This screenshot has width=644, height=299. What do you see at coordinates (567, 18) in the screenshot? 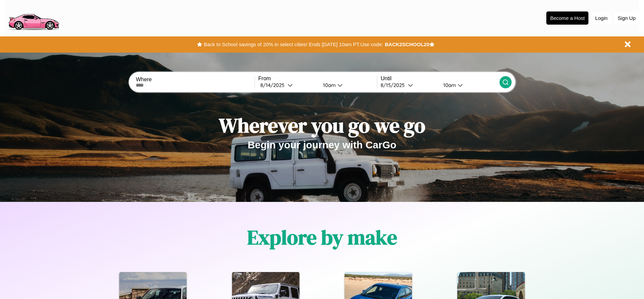
I see `button: Become a Host` at bounding box center [567, 18].